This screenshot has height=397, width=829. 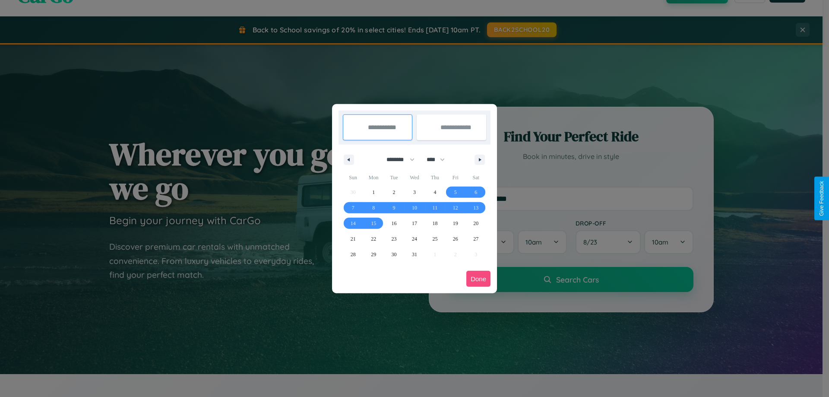 I want to click on span: 7, so click(x=353, y=208).